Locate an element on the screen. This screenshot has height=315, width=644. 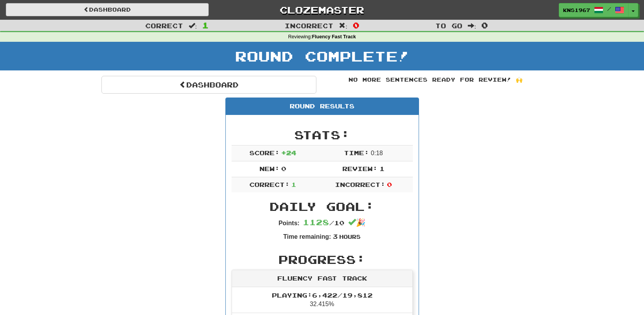
h2: Progress: is located at coordinates (322, 259).